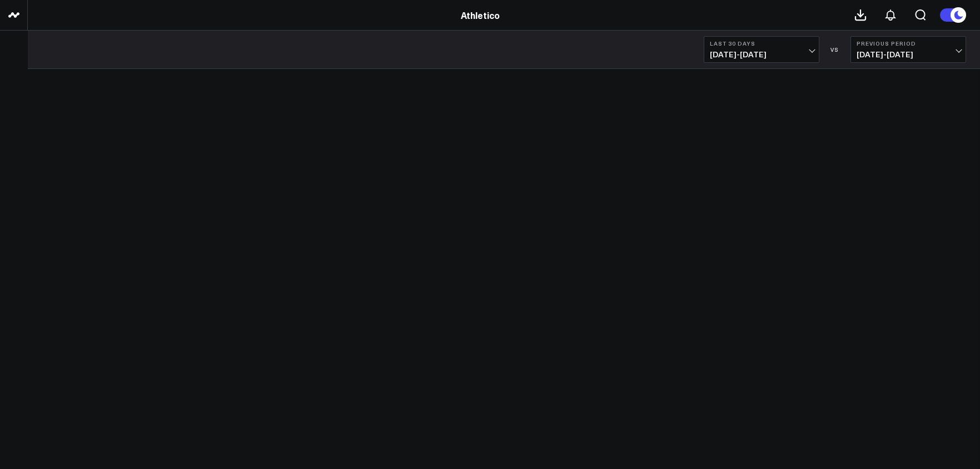 The height and width of the screenshot is (469, 980). Describe the element at coordinates (835, 50) in the screenshot. I see `div: VS` at that location.